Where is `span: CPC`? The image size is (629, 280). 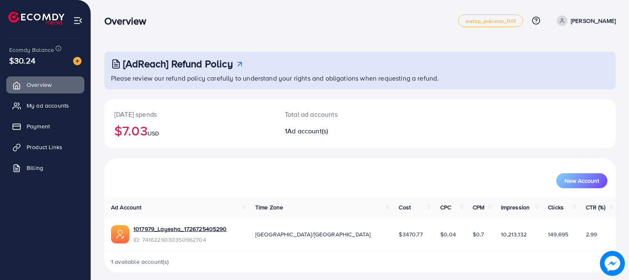
span: CPC is located at coordinates (445, 207).